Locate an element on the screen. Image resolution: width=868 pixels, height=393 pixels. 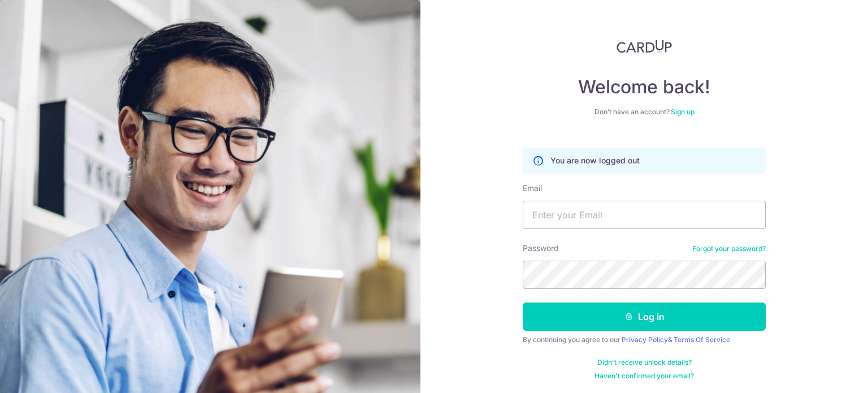
a: Didn't receive unlock details? is located at coordinates (645, 363).